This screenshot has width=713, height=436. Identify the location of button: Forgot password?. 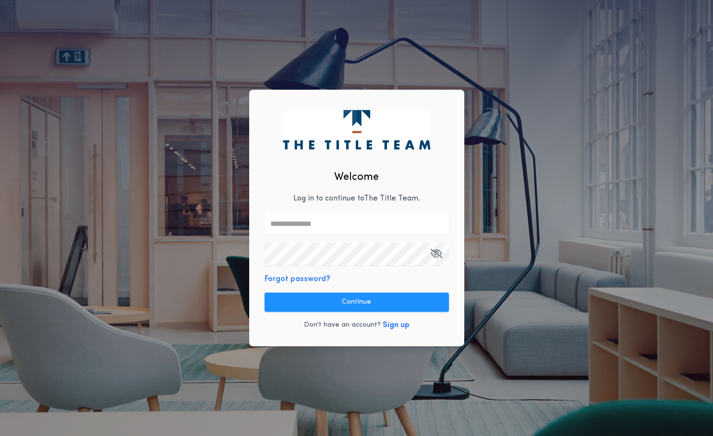
(297, 279).